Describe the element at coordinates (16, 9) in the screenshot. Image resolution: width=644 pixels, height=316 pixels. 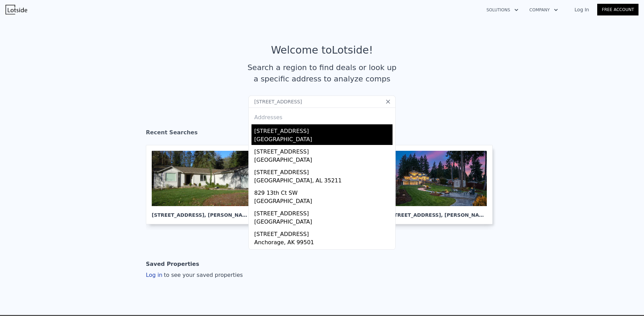
I see `img: Lotside` at that location.